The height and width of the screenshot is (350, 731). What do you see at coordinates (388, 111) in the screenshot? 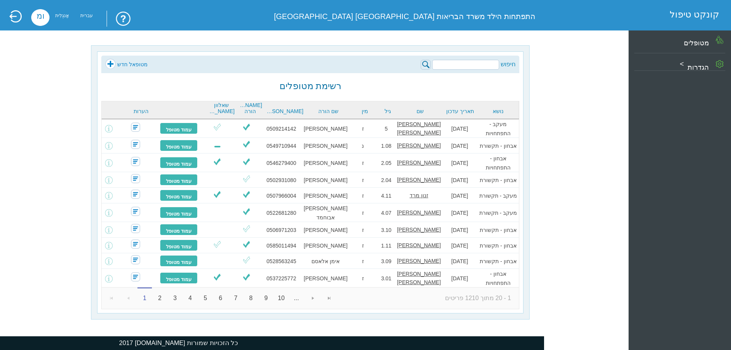
I see `font: גיל` at bounding box center [388, 111].